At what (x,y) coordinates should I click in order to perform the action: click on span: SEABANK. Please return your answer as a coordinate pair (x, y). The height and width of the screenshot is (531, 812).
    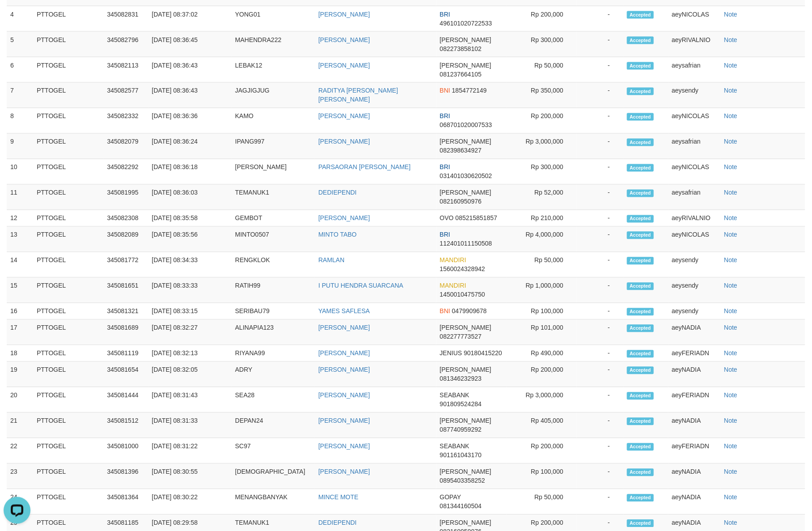
    Looking at the image, I should click on (454, 446).